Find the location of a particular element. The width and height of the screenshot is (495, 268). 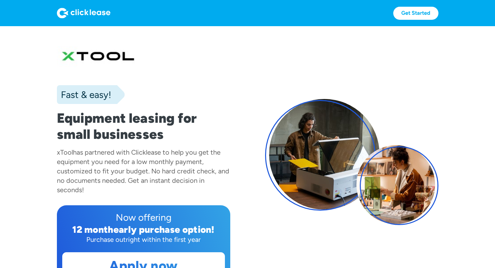

div: has partnered with Clicklease to help you get the equipment you need for a low monthly payment, c... is located at coordinates (143, 171).